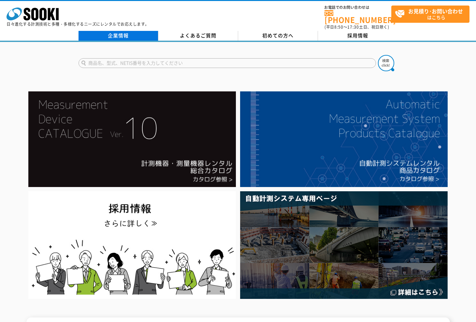 The width and height of the screenshot is (476, 322). What do you see at coordinates (358, 7) in the screenshot?
I see `span: お電話でのお問い合わせは` at bounding box center [358, 7].